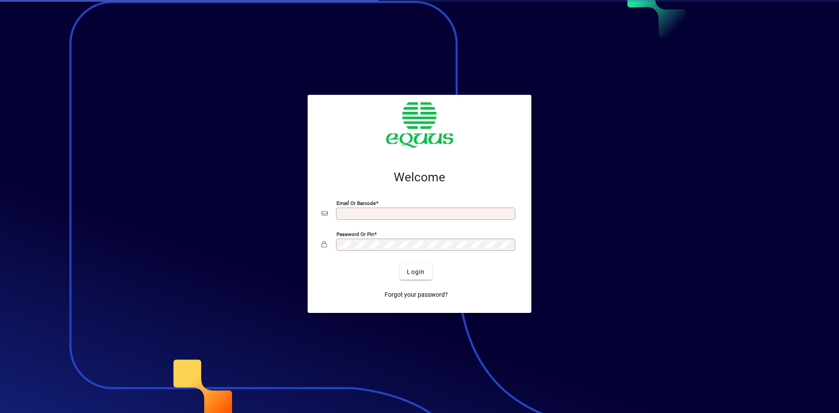 Image resolution: width=839 pixels, height=413 pixels. Describe the element at coordinates (356, 203) in the screenshot. I see `mat-label: Email or Barcode` at that location.